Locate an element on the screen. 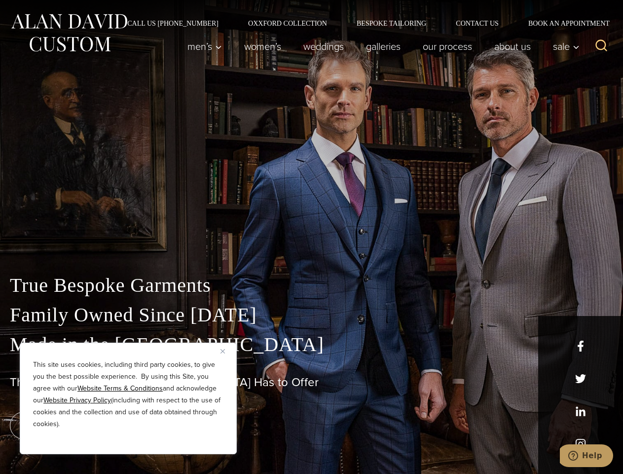 This screenshot has width=623, height=474. a: Our Process is located at coordinates (448, 46).